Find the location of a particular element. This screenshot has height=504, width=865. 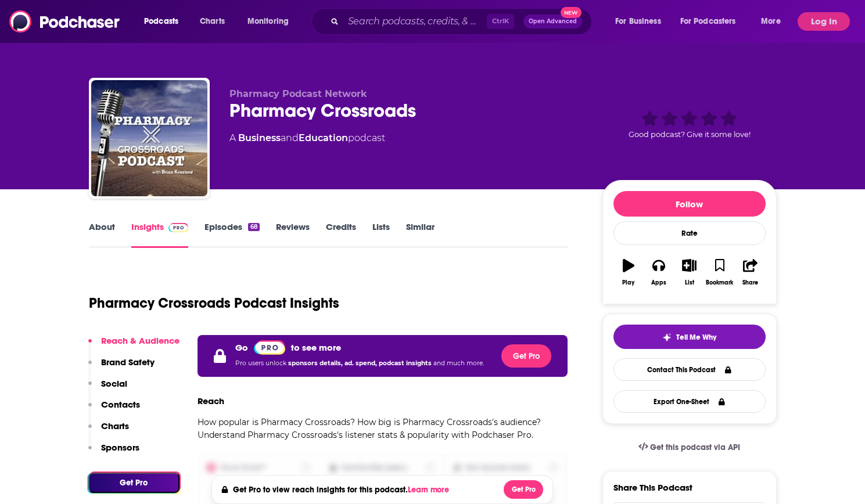

p: Charts is located at coordinates (115, 426).